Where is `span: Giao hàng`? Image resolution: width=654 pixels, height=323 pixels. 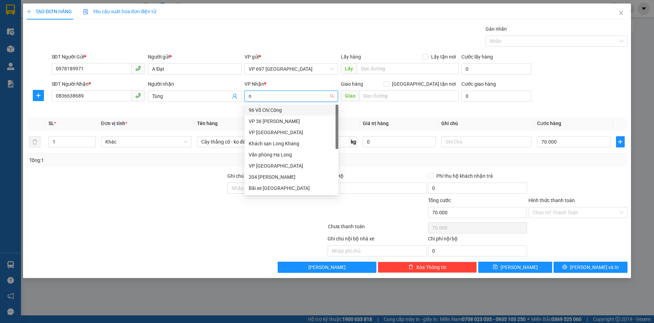 span: Giao hàng is located at coordinates (352, 84).